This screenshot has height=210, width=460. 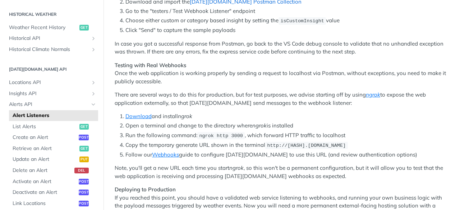 I want to click on a: Alerts APIHide subpages for Alerts API, so click(x=52, y=105).